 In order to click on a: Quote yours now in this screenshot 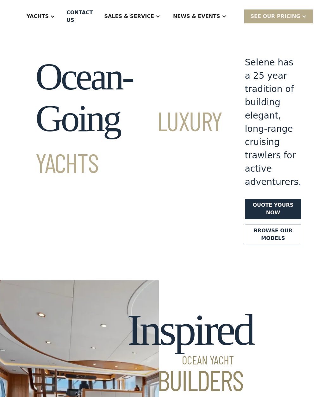, I will do `click(273, 209)`.